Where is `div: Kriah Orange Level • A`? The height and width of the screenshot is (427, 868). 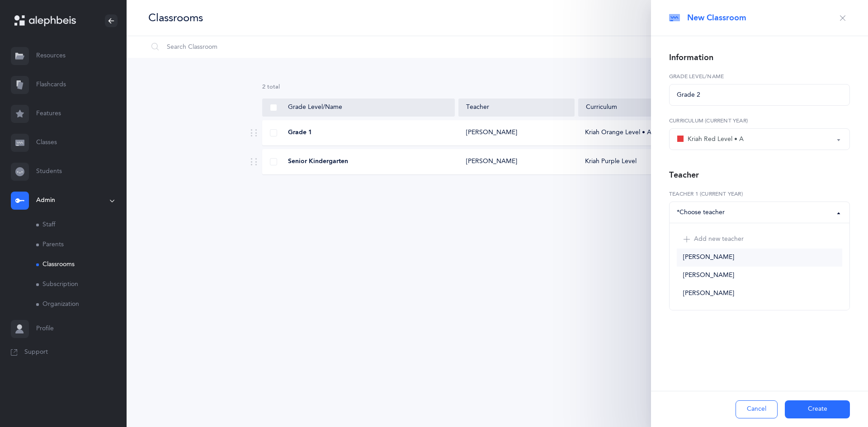 div: Kriah Orange Level • A is located at coordinates (655, 133).